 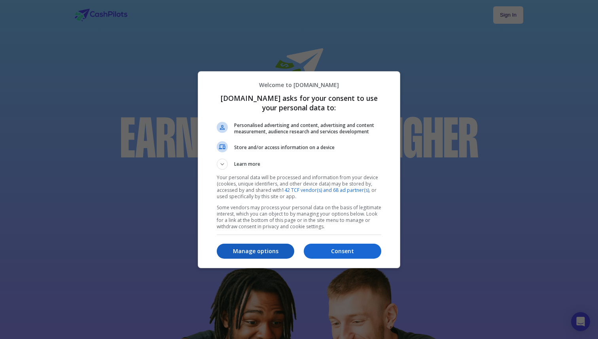 I want to click on p: Manage options, so click(x=255, y=251).